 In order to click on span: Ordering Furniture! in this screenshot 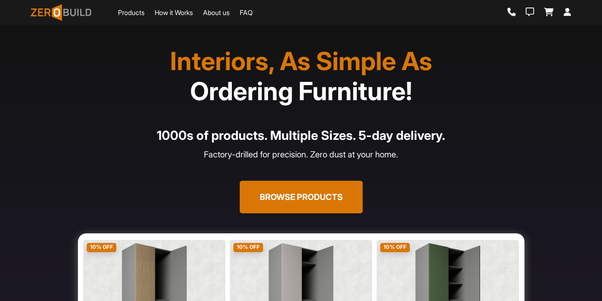, I will do `click(301, 91)`.